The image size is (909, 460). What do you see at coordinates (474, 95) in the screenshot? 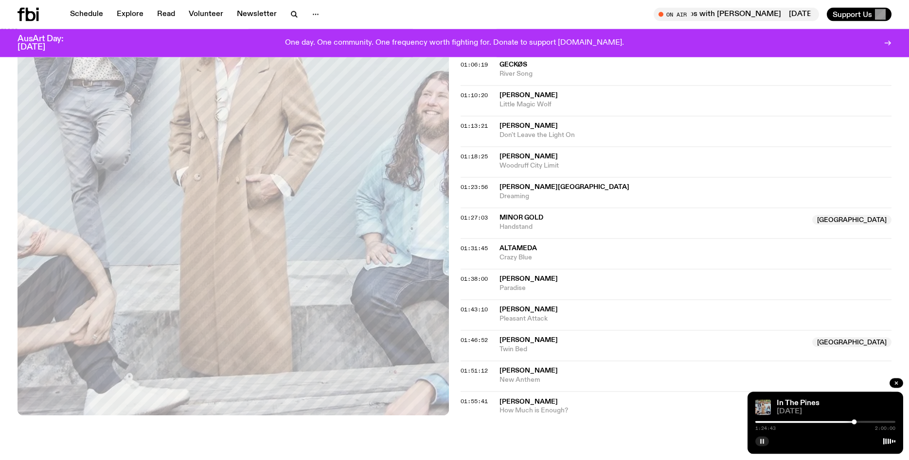
I see `span: 01:10:20` at bounding box center [474, 95].